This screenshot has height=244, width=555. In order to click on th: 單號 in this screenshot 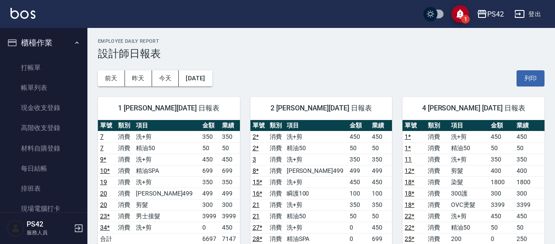, I will do `click(107, 126)`.